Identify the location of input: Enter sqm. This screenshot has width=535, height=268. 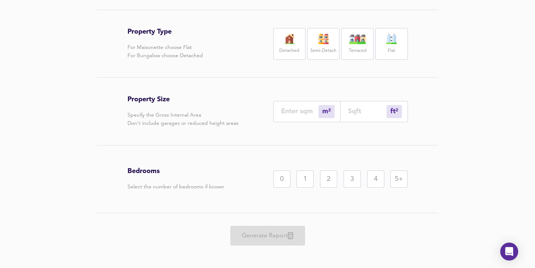
(300, 111).